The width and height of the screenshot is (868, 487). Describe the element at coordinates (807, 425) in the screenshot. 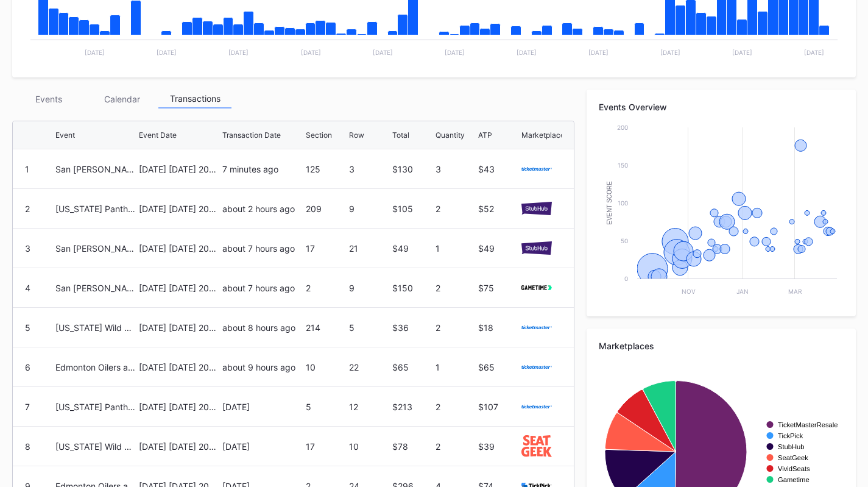

I see `text: TicketMasterResale` at that location.